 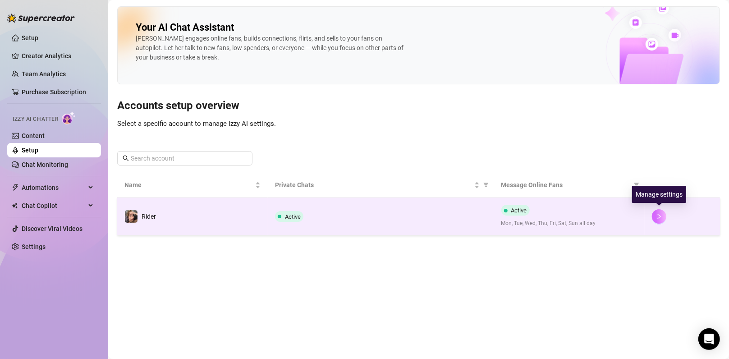 I want to click on a: Creator Analytics, so click(x=58, y=56).